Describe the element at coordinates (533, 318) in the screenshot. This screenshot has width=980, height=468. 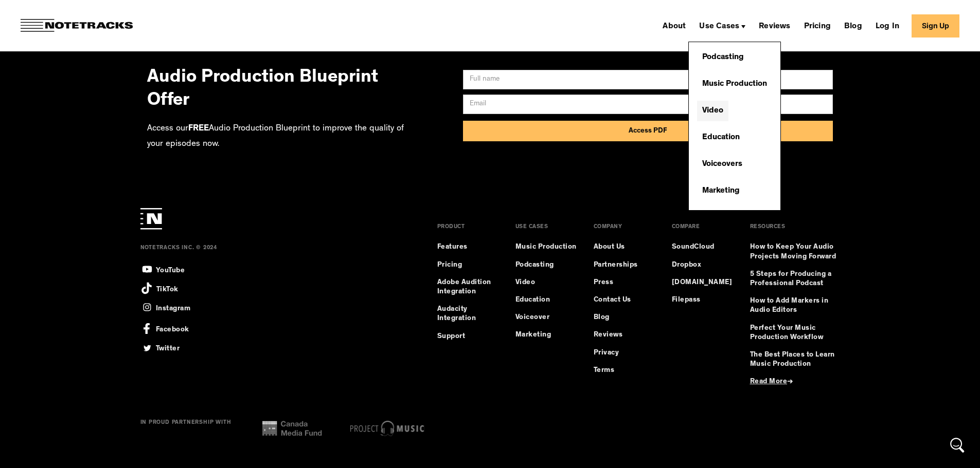
I see `a: Voiceover` at that location.